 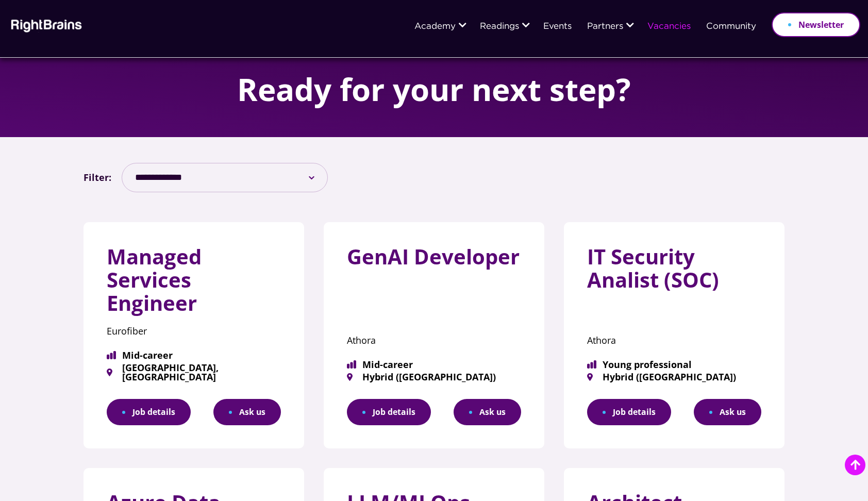 What do you see at coordinates (194, 331) in the screenshot?
I see `p: Eurofiber` at bounding box center [194, 331].